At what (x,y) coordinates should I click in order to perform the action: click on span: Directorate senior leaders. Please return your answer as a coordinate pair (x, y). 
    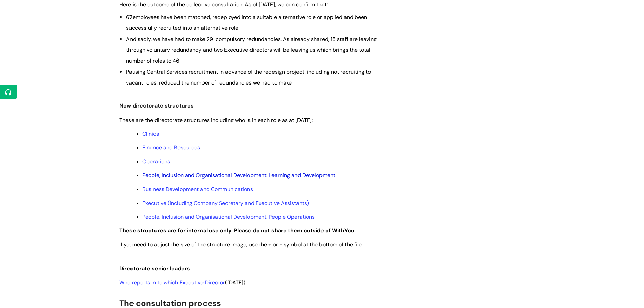
    Looking at the image, I should click on (154, 268).